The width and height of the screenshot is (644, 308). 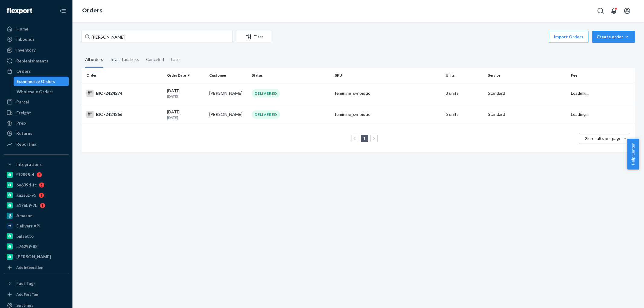 What do you see at coordinates (603, 138) in the screenshot?
I see `span: 25 results per page` at bounding box center [603, 138].